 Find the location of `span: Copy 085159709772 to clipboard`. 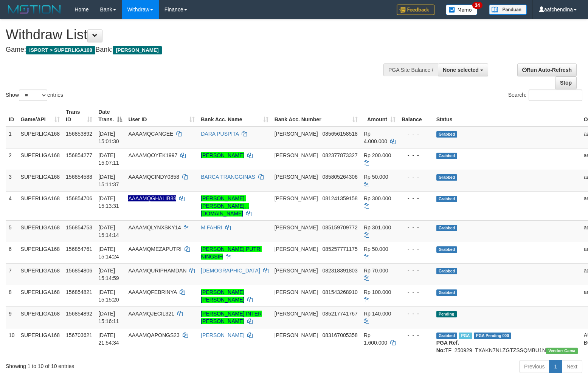

span: Copy 085159709772 to clipboard is located at coordinates (340, 227).